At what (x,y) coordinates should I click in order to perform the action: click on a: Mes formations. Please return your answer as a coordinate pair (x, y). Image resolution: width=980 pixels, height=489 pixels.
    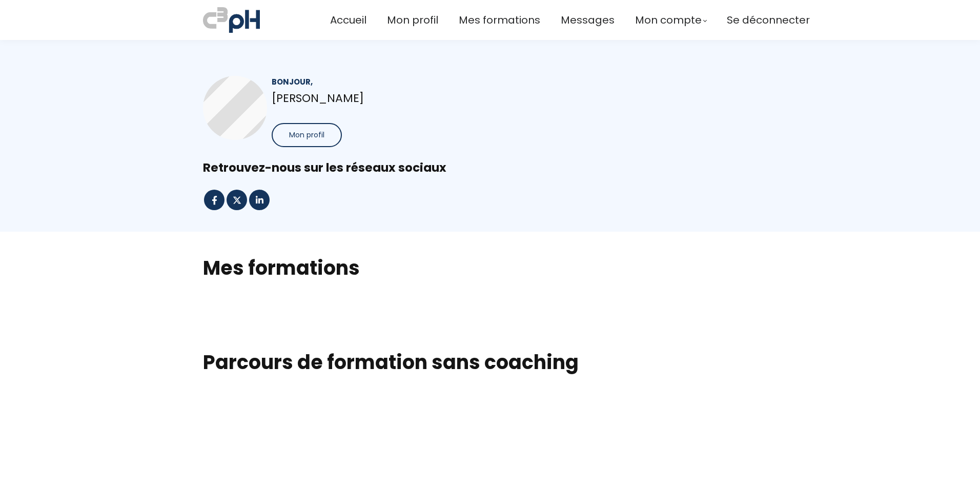
    Looking at the image, I should click on (499, 20).